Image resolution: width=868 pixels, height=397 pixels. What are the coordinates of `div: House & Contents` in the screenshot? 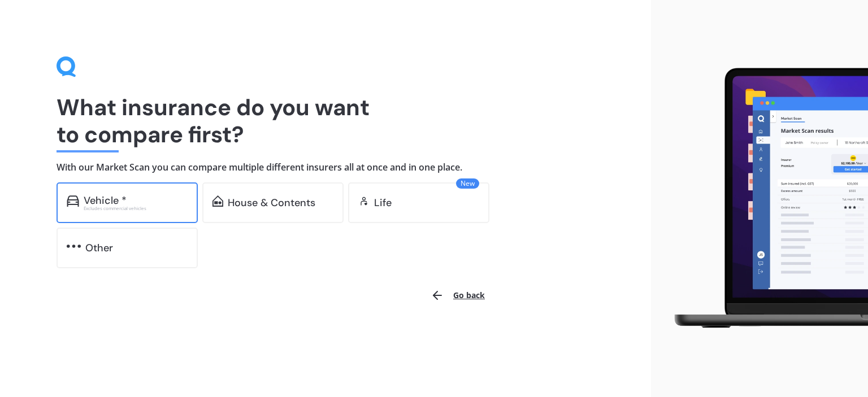 It's located at (272, 203).